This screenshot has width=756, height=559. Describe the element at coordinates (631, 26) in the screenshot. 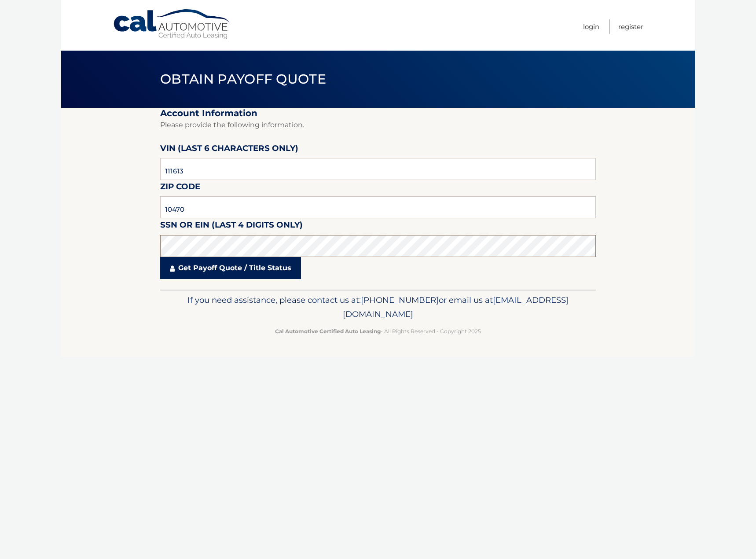

I see `a: Register` at that location.